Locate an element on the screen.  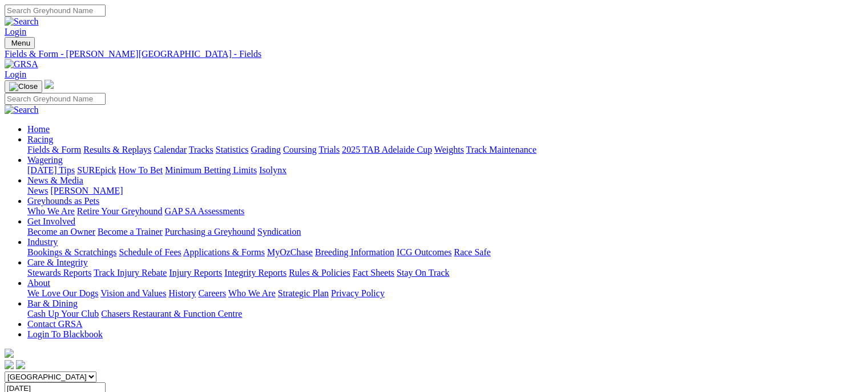
a: Trials is located at coordinates (329, 149).